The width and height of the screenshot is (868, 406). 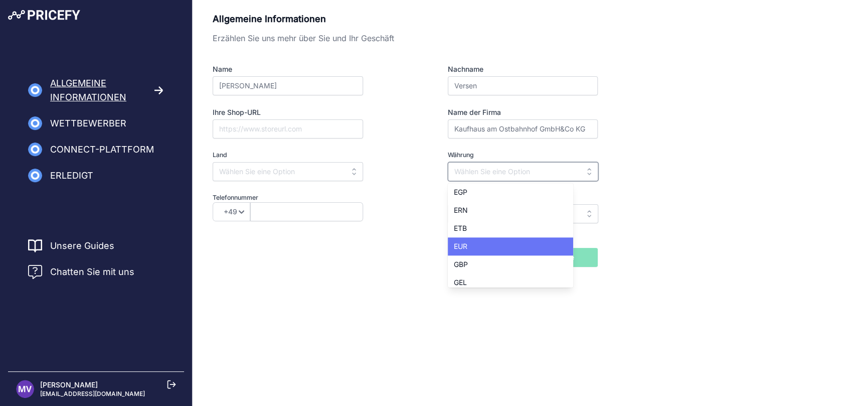 What do you see at coordinates (222, 69) in the screenshot?
I see `font: Name` at bounding box center [222, 69].